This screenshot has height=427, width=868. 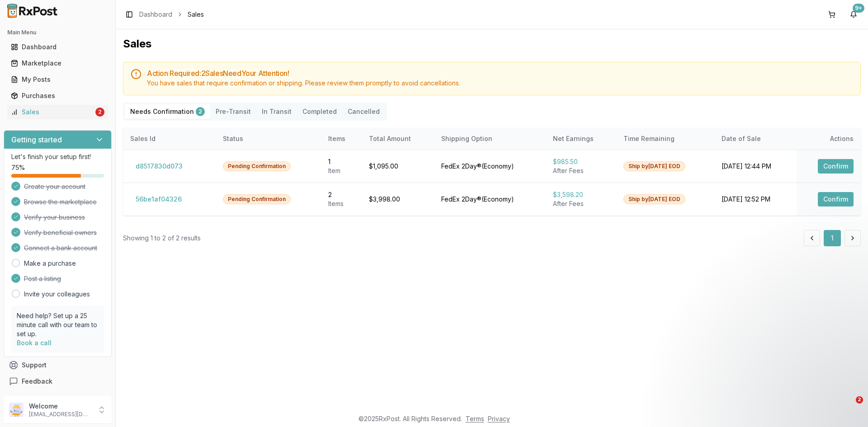 I want to click on button: Marketplace, so click(x=58, y=64).